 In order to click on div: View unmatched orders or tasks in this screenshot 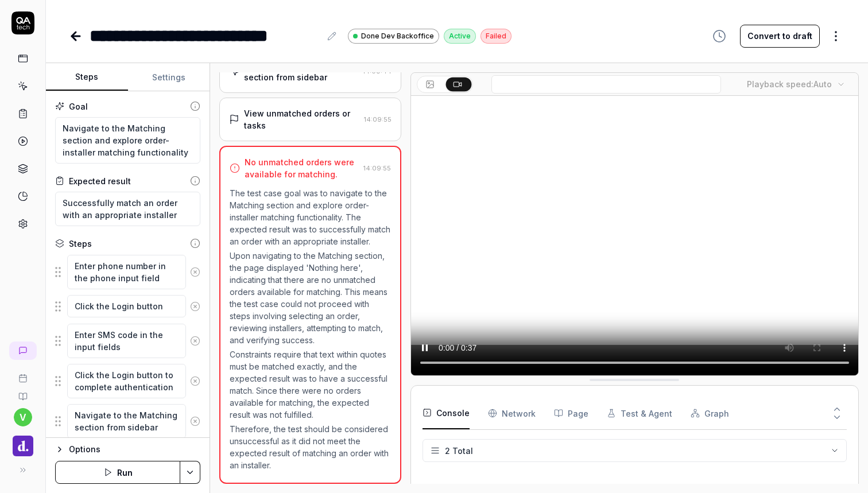, I will do `click(301, 119)`.